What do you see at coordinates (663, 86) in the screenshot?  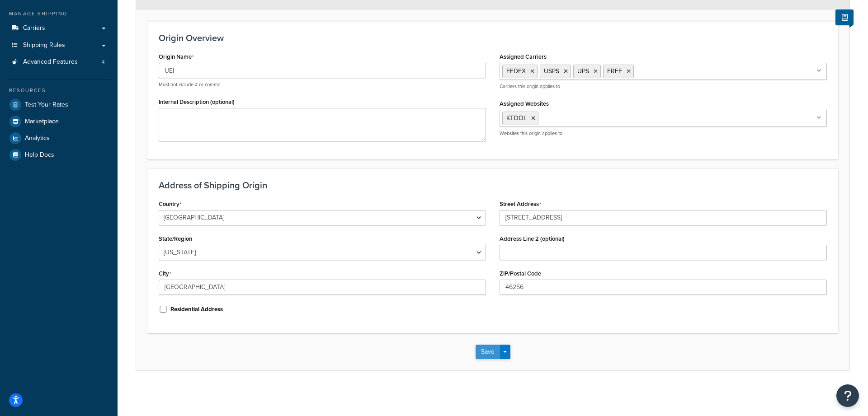 I see `p: Carriers this origin applies to` at bounding box center [663, 86].